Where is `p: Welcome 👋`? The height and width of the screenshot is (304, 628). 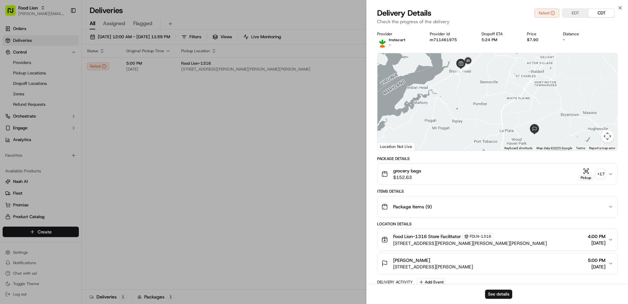 p: Welcome 👋 is located at coordinates (63, 31).